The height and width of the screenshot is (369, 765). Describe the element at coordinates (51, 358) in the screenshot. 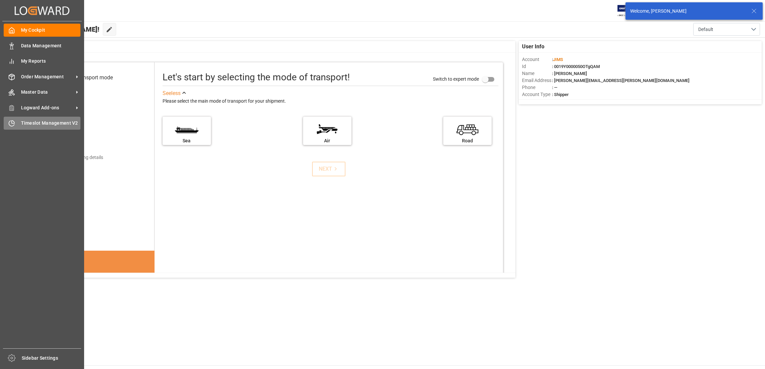

I see `span: Sidebar Settings` at that location.